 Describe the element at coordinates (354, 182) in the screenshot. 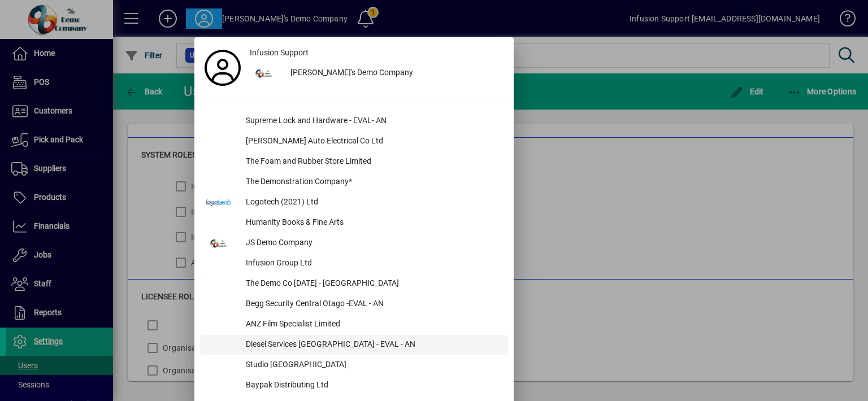

I see `button: The Demonstration Company*` at that location.